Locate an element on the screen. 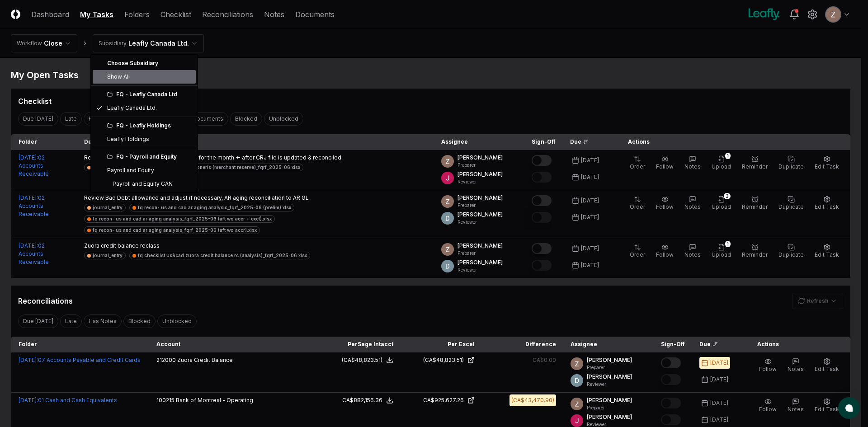 The width and height of the screenshot is (868, 427). div: FQ - Leafly Holdings is located at coordinates (150, 126).